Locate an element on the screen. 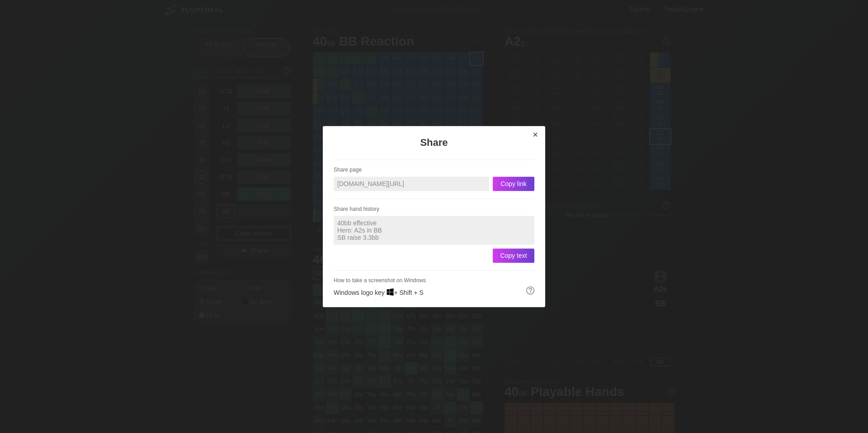 The width and height of the screenshot is (868, 433). div: Copy text is located at coordinates (513, 256).